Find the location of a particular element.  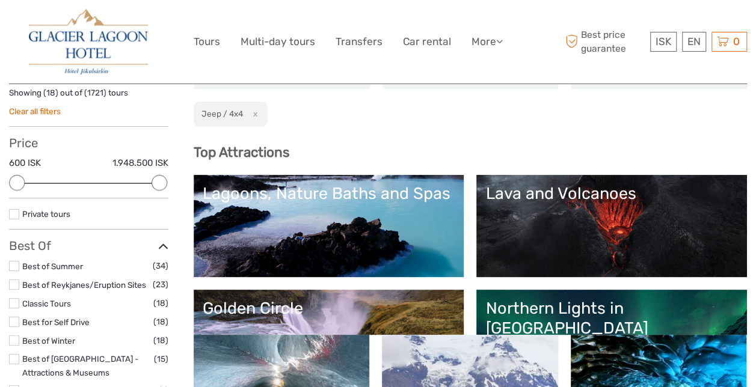

a: Transfers is located at coordinates (359, 42).